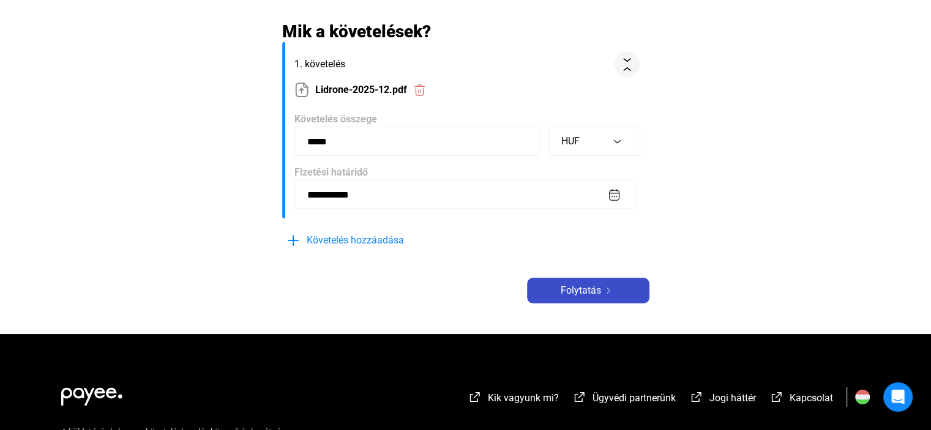  I want to click on span: Követelés összege, so click(336, 119).